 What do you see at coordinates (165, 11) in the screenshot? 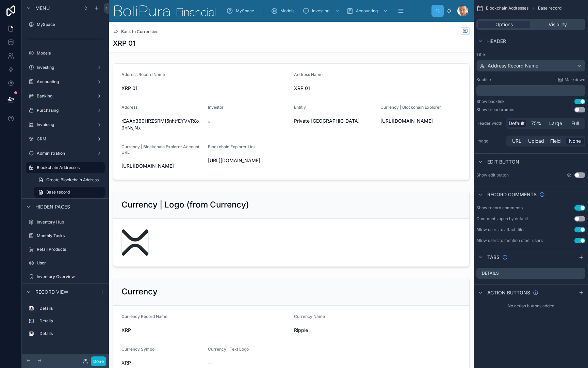
I see `img: App logo` at bounding box center [165, 11].